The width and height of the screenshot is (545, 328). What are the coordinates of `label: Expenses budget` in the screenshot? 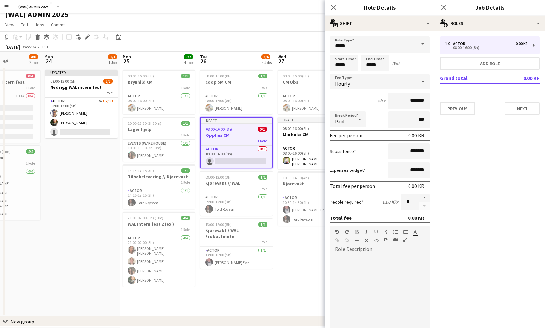 It's located at (348, 170).